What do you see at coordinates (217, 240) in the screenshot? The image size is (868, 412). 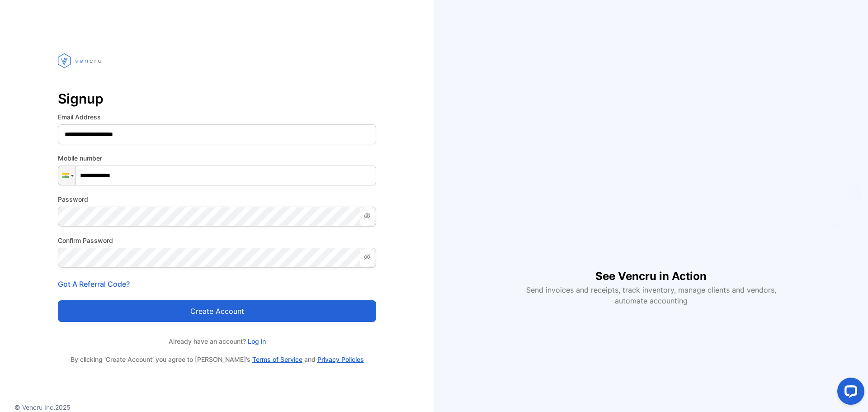 I see `label: Confirm Password` at bounding box center [217, 240].